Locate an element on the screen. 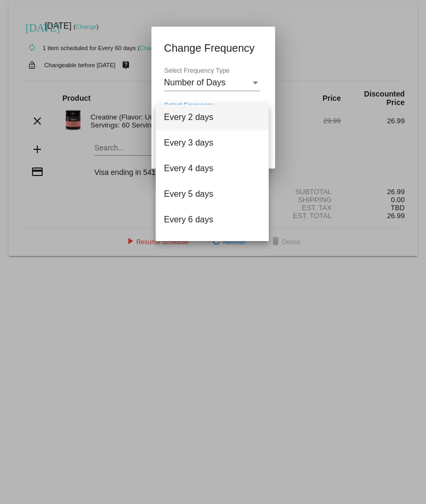  span: Every 3 days is located at coordinates (212, 143).